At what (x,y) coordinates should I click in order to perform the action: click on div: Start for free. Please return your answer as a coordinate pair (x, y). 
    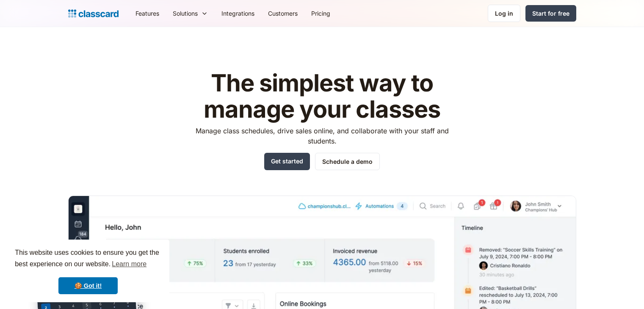
    Looking at the image, I should click on (551, 13).